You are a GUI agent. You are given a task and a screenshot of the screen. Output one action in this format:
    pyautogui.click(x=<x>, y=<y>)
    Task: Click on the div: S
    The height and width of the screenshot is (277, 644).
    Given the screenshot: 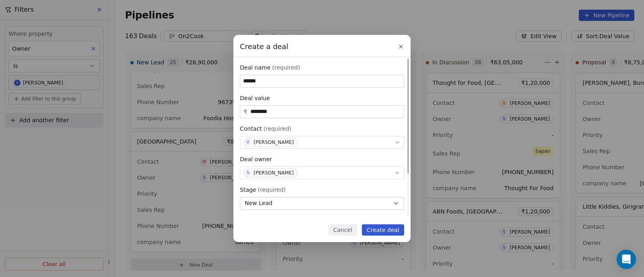 What is the action you would take?
    pyautogui.click(x=248, y=173)
    